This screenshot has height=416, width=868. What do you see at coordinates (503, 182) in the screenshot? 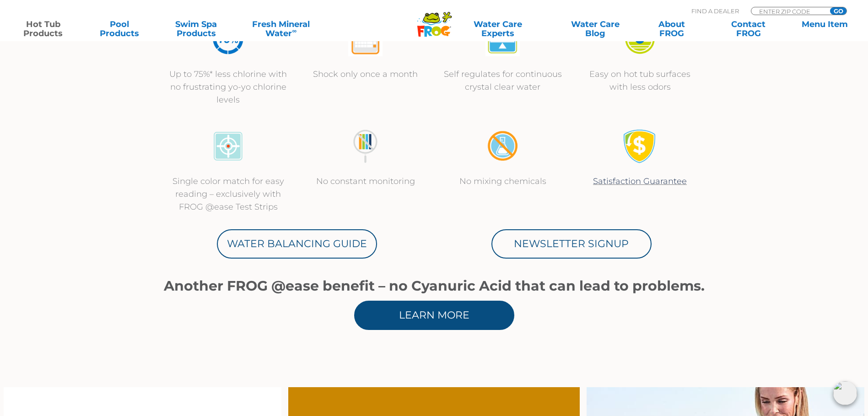
I see `p: No mixing chemicals` at bounding box center [503, 182].